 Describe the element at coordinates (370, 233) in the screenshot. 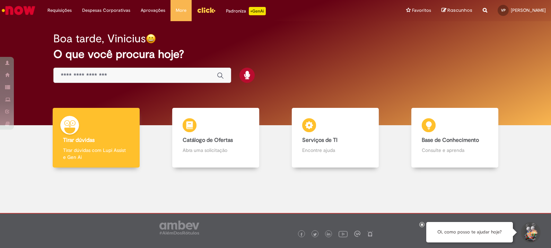

I see `img: logo_footer_naosei.png` at that location.